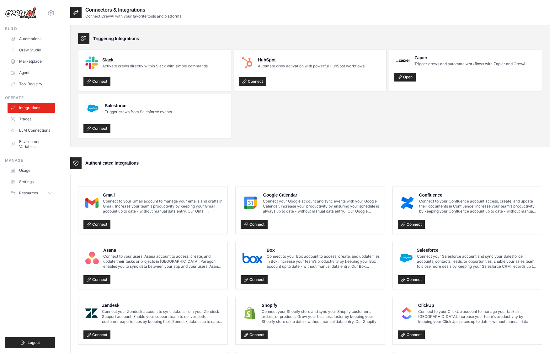 The image size is (560, 353). I want to click on a: Tool Registry, so click(31, 84).